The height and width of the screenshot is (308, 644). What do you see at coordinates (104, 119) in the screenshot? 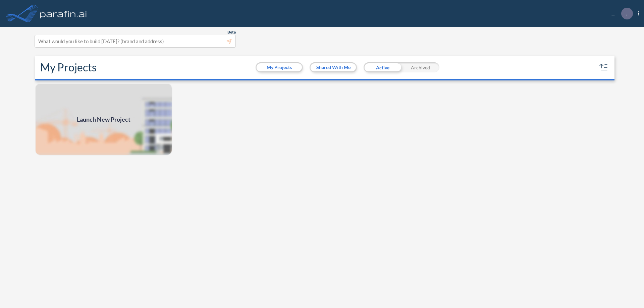
I see `span: Launch New Project` at bounding box center [104, 119].